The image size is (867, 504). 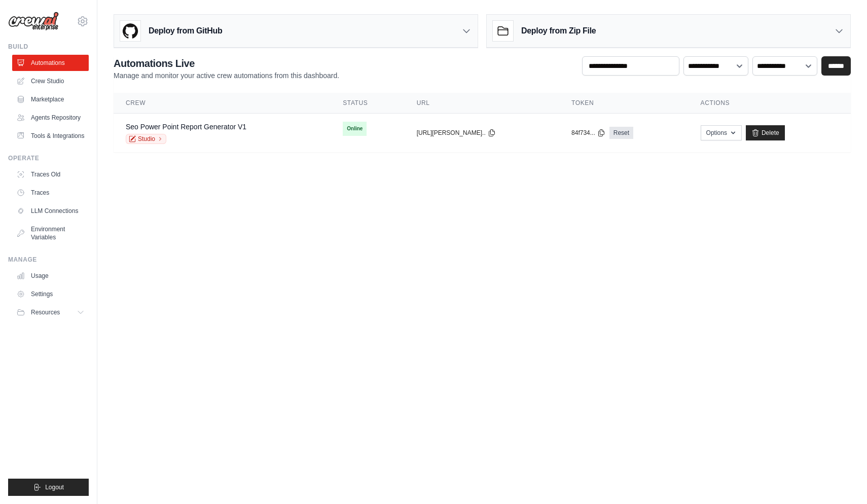 I want to click on a: Agents Repository, so click(x=50, y=118).